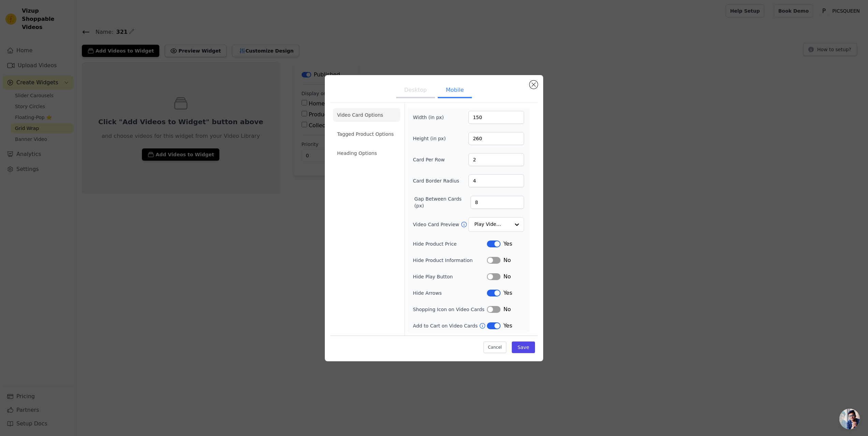  What do you see at coordinates (455, 90) in the screenshot?
I see `button: Mobile` at bounding box center [455, 90].